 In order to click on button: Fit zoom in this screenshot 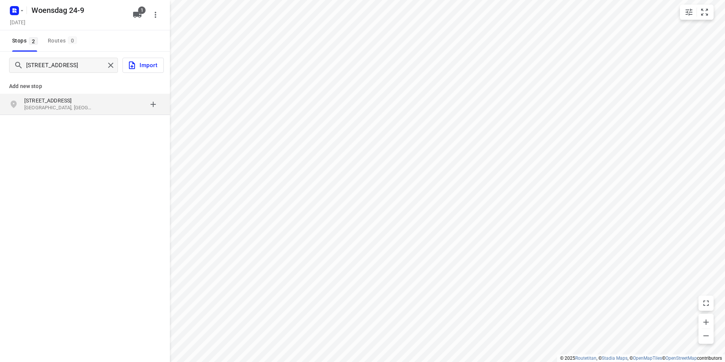, I will do `click(704, 12)`.